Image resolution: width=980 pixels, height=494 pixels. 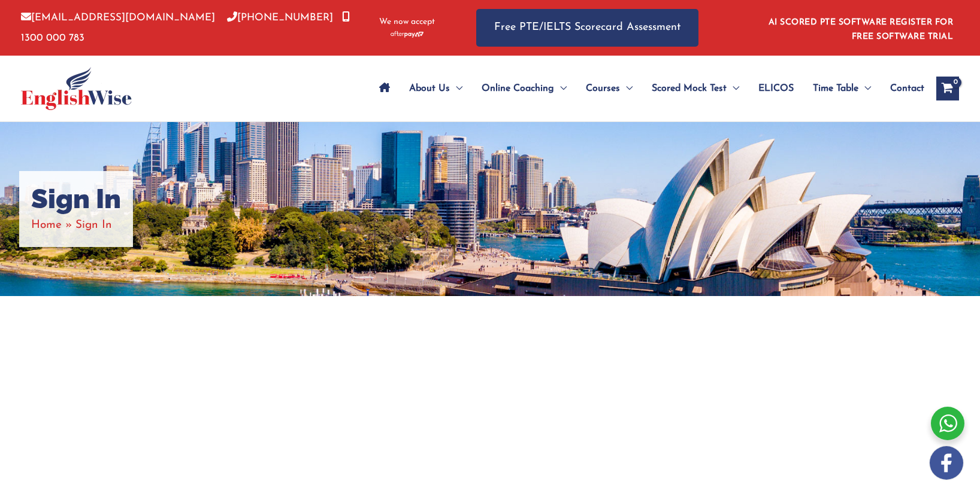 What do you see at coordinates (407, 22) in the screenshot?
I see `span: We now accept` at bounding box center [407, 22].